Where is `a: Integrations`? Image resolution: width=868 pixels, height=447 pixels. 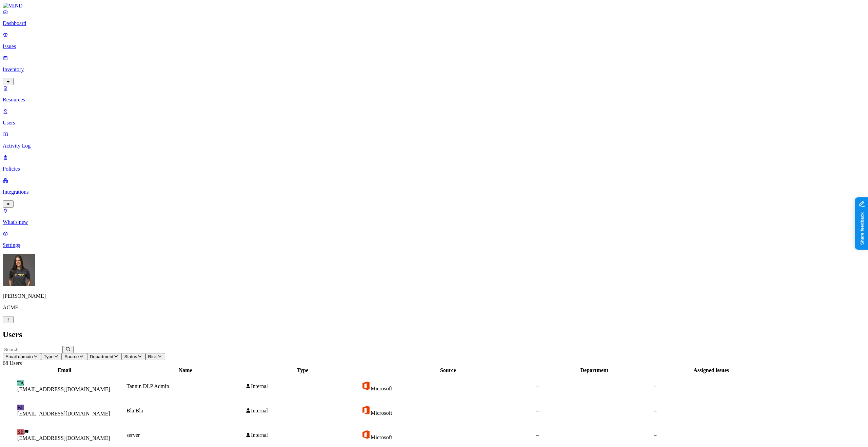 a: Integrations is located at coordinates (434, 192).